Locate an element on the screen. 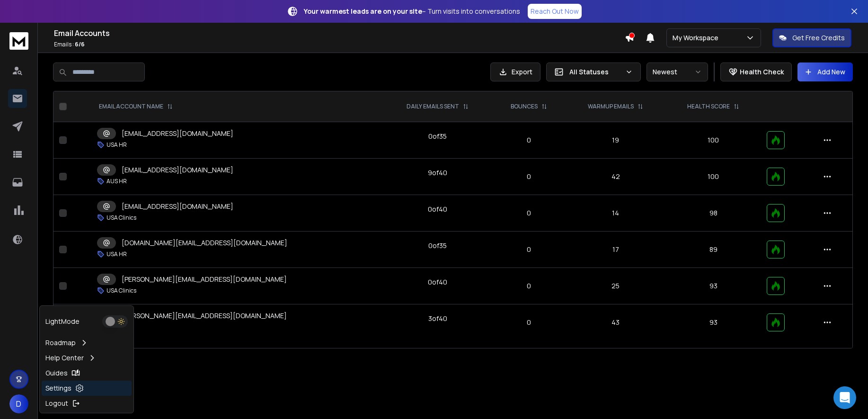 This screenshot has height=419, width=868. p: Reach Out Now is located at coordinates (555, 11).